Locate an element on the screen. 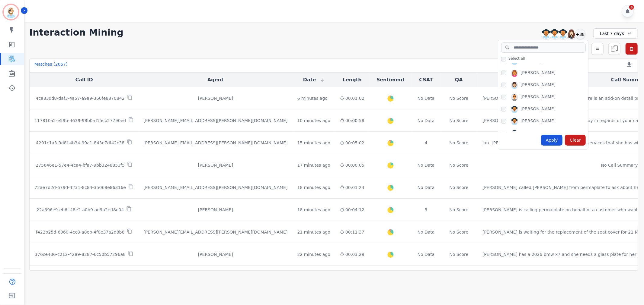 This screenshot has height=305, width=644. div: 21 minutes ago is located at coordinates (314, 232).